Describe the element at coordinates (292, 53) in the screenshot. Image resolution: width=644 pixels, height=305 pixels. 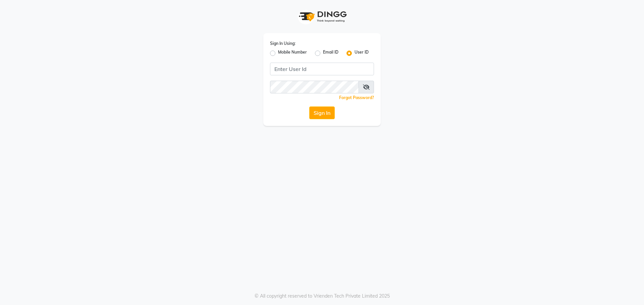
I see `label: Mobile Number` at that location.